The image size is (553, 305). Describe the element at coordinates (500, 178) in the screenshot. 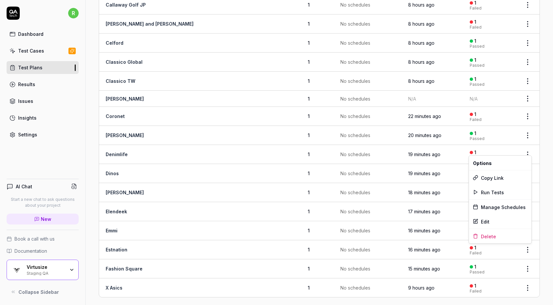

I see `div: Copy Link` at that location.